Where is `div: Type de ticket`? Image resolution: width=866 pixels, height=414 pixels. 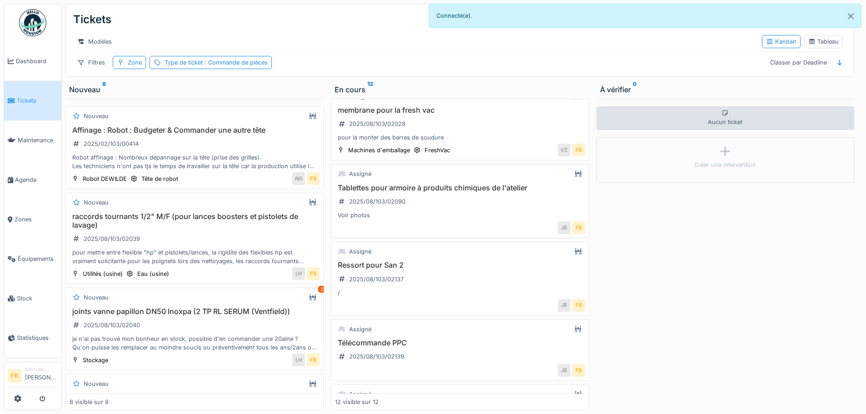 div: Type de ticket is located at coordinates (216, 62).